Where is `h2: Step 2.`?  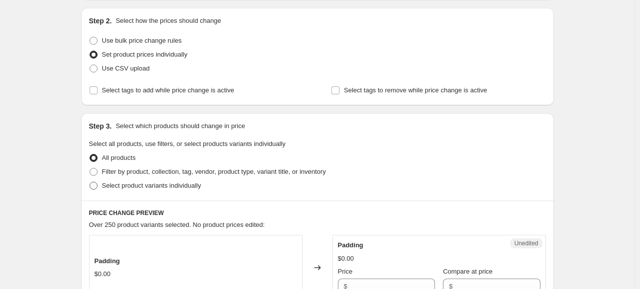
h2: Step 2. is located at coordinates (100, 21).